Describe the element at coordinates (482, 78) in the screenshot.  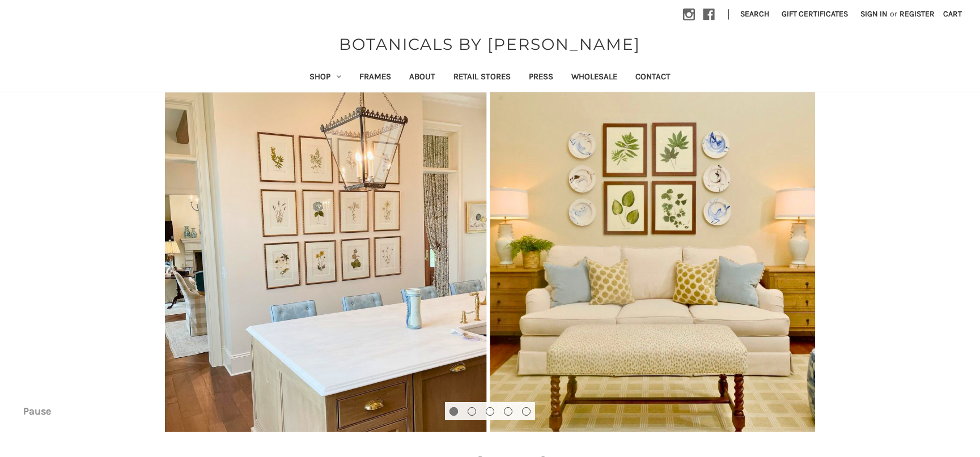
I see `a: Retail Stores` at that location.